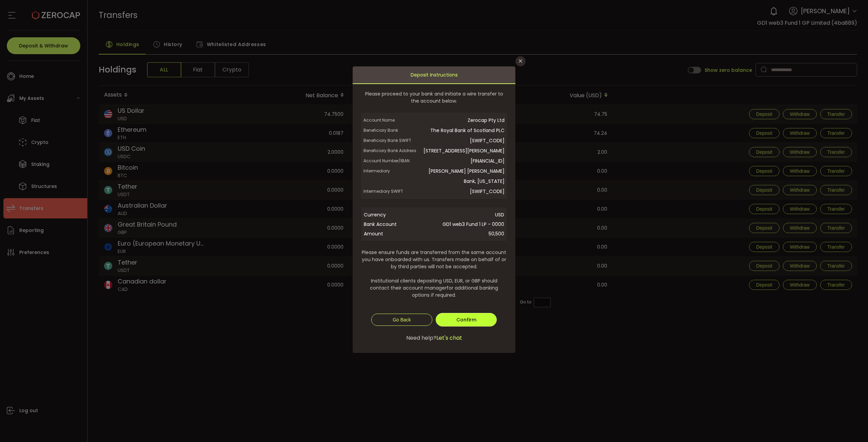  Describe the element at coordinates (391, 176) in the screenshot. I see `span: Intermediary` at that location.